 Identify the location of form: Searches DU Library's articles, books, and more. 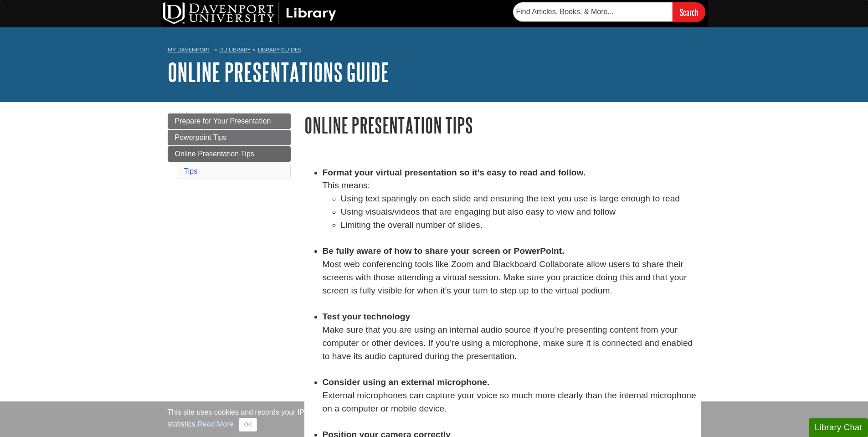
(609, 12).